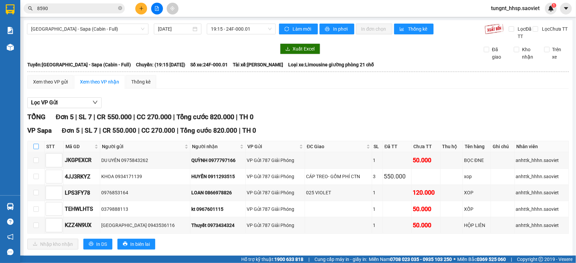  I want to click on th: Tên hàng, so click(477, 147).